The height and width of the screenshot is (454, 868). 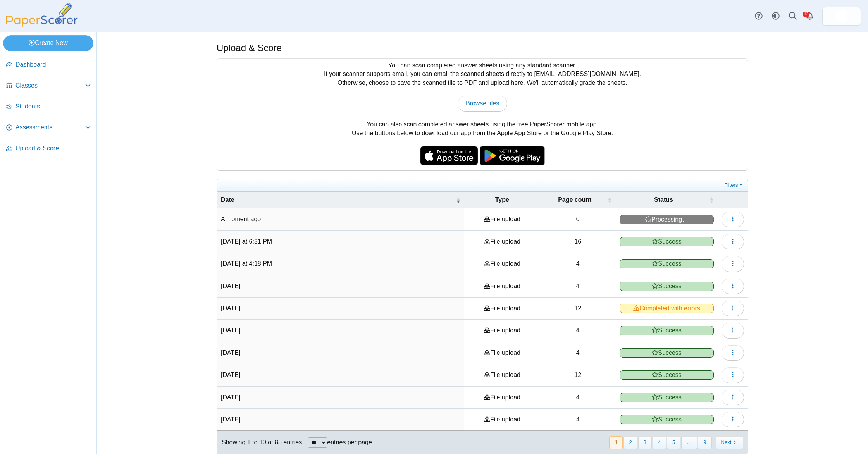 What do you see at coordinates (730, 442) in the screenshot?
I see `button: Next` at bounding box center [730, 442].